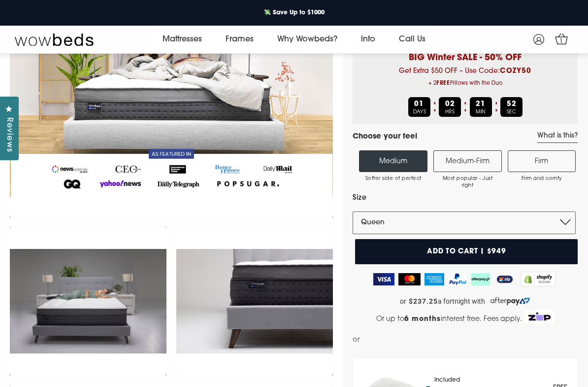 The image size is (588, 387). I want to click on div: SEC, so click(511, 107).